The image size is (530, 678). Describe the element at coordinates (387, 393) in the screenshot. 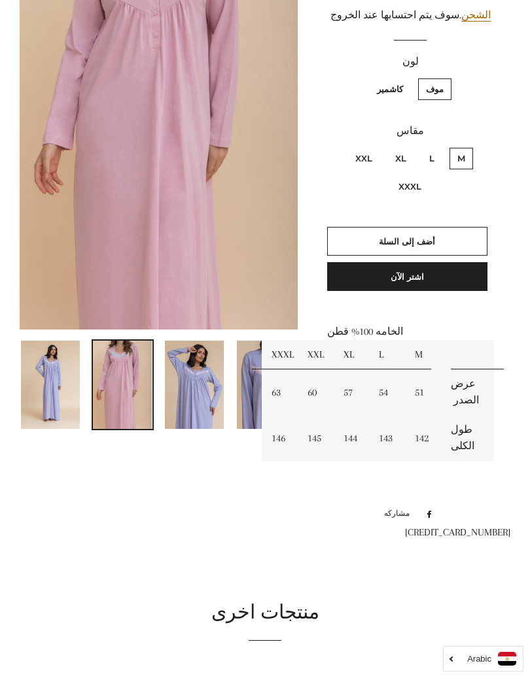

I see `td: 54` at that location.